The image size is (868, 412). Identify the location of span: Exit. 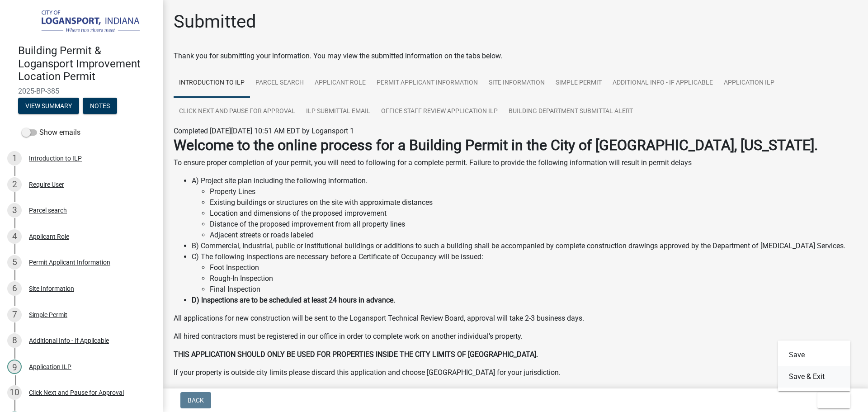
(831, 400).